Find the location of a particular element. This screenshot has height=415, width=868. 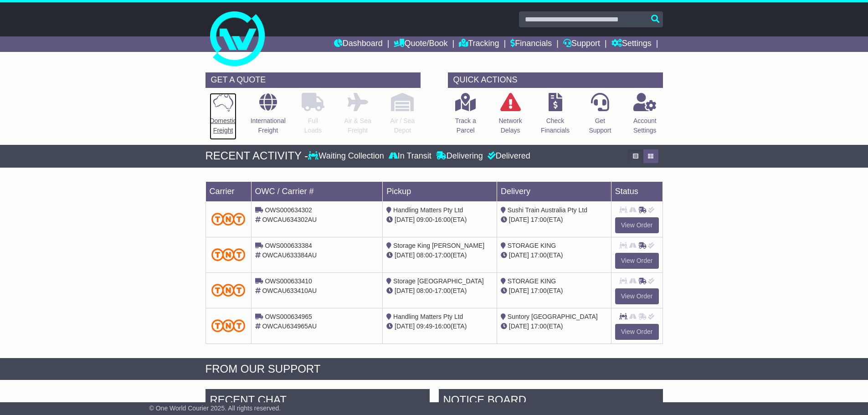

span: OWS000633384 is located at coordinates (289, 246).